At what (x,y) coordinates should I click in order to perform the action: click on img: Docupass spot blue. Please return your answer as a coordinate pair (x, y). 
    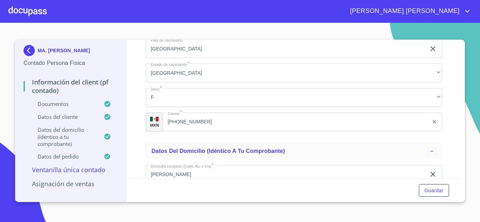
    Looking at the image, I should click on (31, 51).